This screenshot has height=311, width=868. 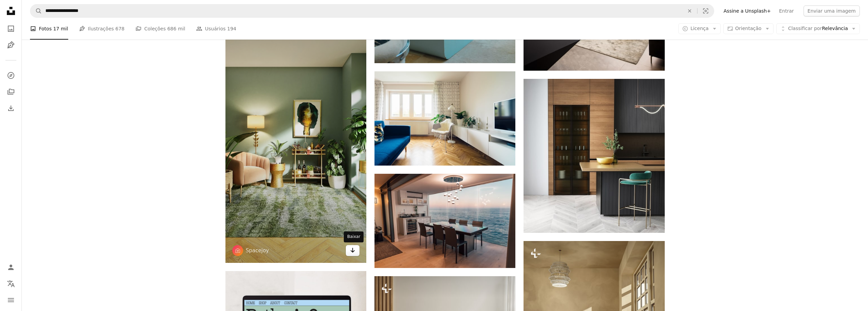 What do you see at coordinates (238, 251) in the screenshot?
I see `img: Ir para o perfil de Spacejoy` at bounding box center [238, 251].